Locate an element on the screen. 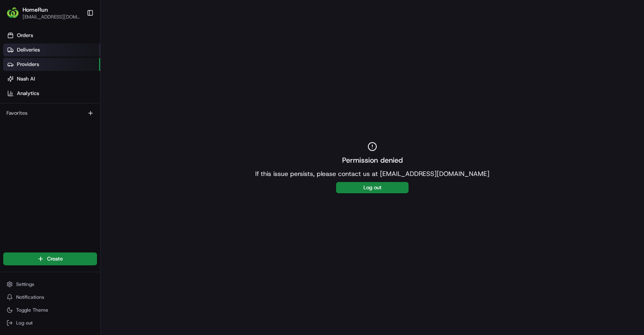 This screenshot has height=335, width=644. a: 📗Knowledge Base is located at coordinates (34, 121).